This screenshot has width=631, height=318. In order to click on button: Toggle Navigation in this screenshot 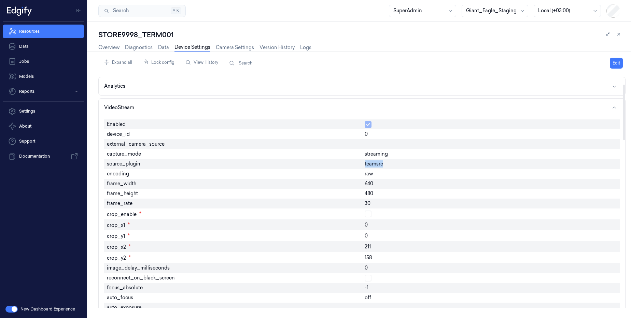, I will do `click(78, 11)`.